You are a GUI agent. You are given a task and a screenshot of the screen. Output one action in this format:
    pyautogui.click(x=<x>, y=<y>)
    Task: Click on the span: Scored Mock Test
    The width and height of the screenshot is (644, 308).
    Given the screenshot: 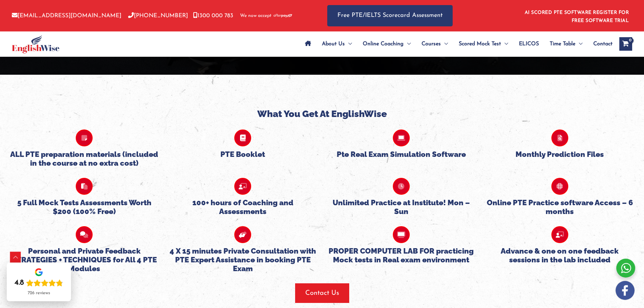 What is the action you would take?
    pyautogui.click(x=480, y=44)
    